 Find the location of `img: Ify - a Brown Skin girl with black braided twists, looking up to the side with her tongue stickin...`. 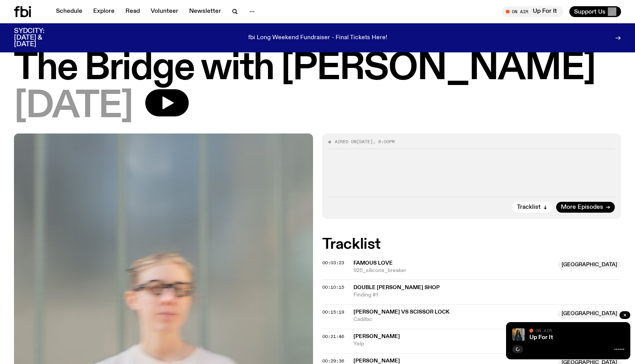

img: Ify - a Brown Skin girl with black braided twists, looking up to the side with her tongue stickin... is located at coordinates (518, 335).